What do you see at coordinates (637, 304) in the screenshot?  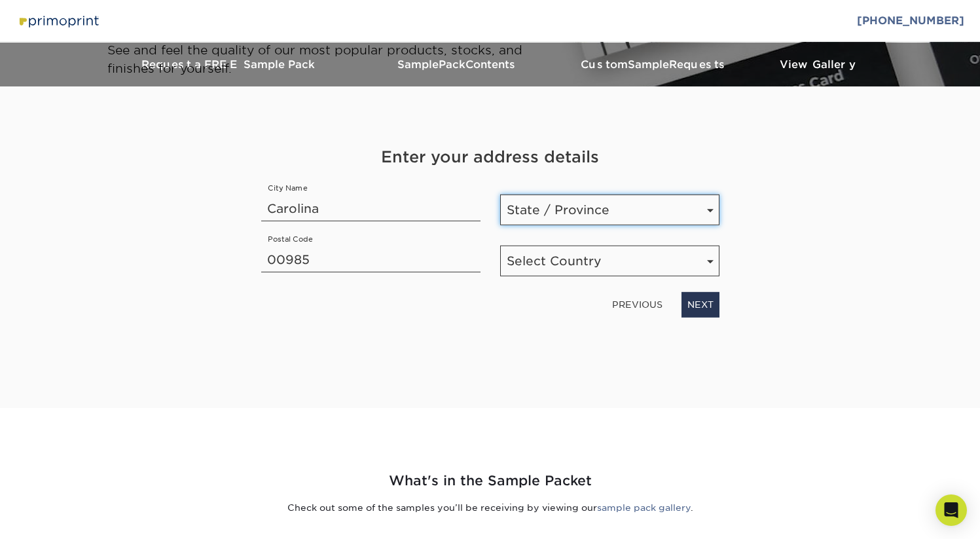 I see `a: PREVIOUS` at bounding box center [637, 304].